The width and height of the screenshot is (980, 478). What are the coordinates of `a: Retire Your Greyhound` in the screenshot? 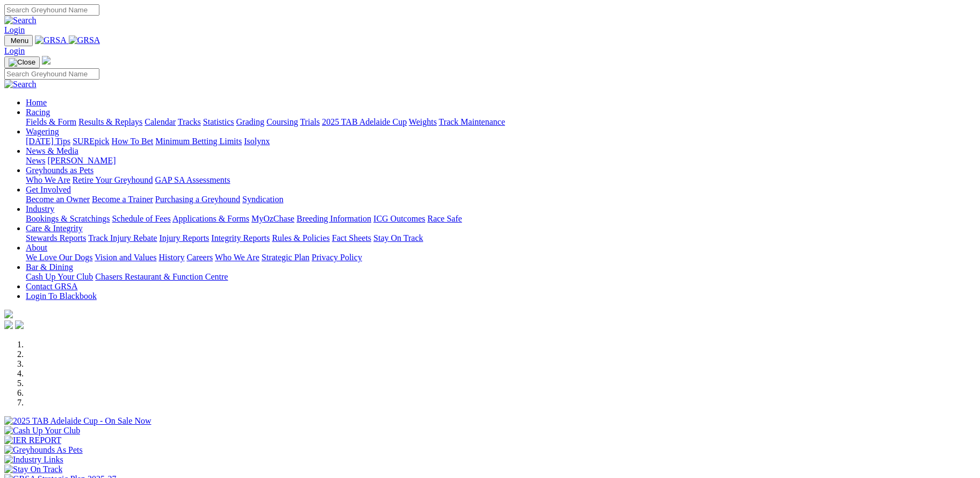 It's located at (113, 180).